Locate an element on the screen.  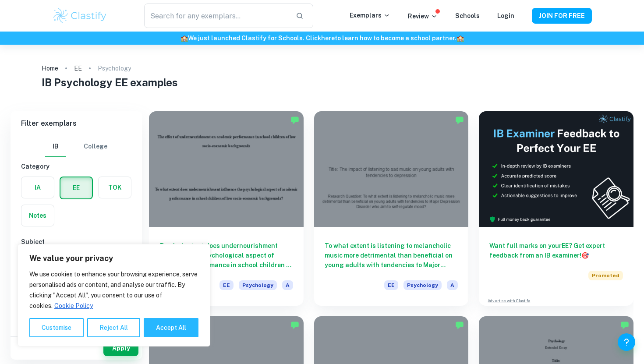
button: TOK is located at coordinates (115, 187).